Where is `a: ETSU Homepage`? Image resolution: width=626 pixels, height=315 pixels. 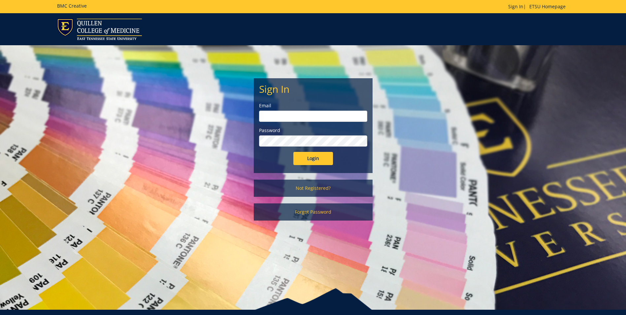 a: ETSU Homepage is located at coordinates (547, 6).